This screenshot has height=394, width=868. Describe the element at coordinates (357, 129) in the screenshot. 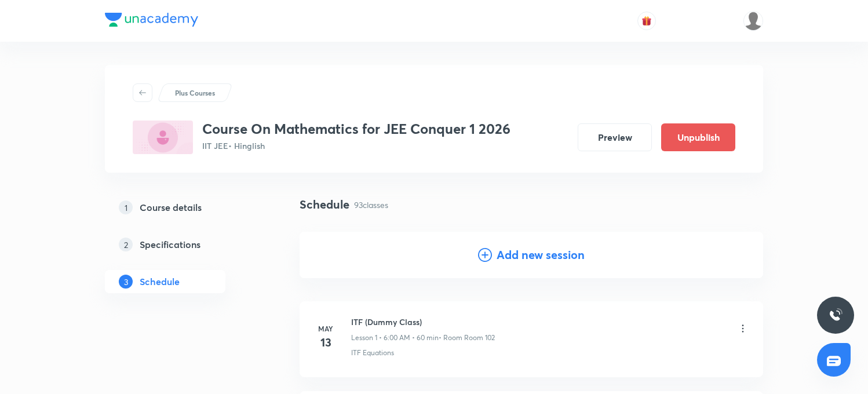

I see `h3: Course On Mathematics for JEE Conquer 1 2026` at that location.